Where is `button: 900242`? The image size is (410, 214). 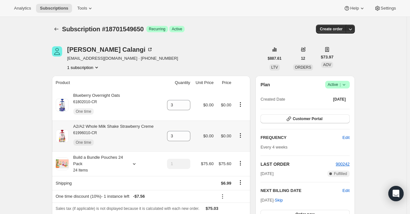
button: 900242 is located at coordinates (343, 164).